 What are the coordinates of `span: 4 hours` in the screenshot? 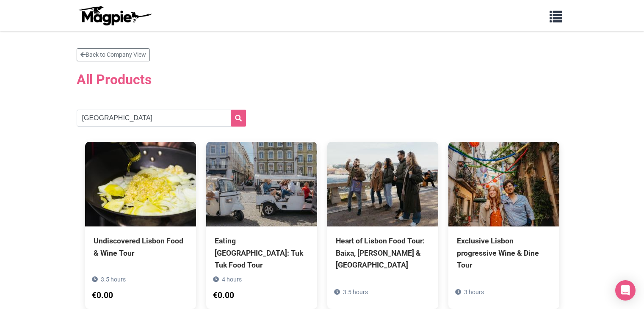 It's located at (232, 280).